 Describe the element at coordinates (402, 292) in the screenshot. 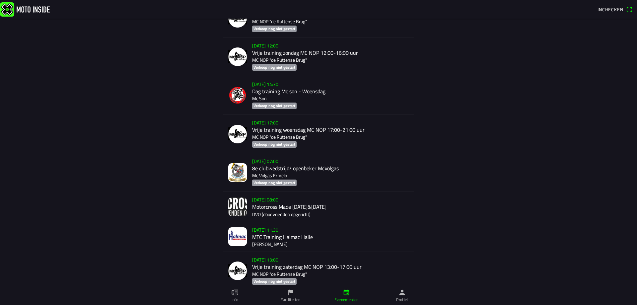

I see `ion-icon: person` at that location.